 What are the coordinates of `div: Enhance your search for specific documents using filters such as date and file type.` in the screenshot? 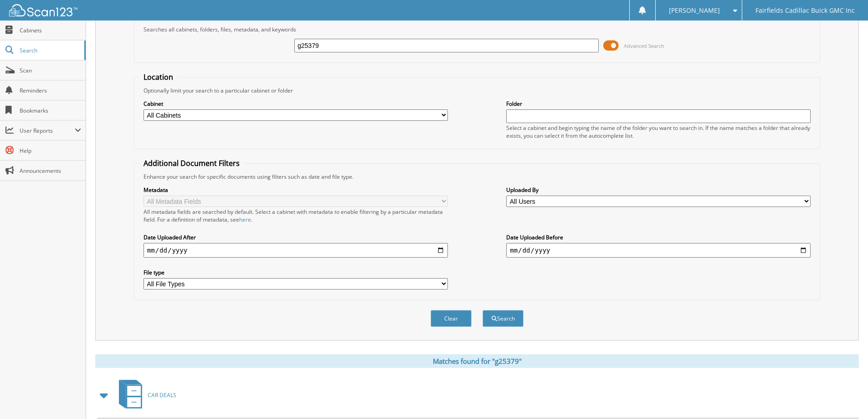 It's located at (477, 176).